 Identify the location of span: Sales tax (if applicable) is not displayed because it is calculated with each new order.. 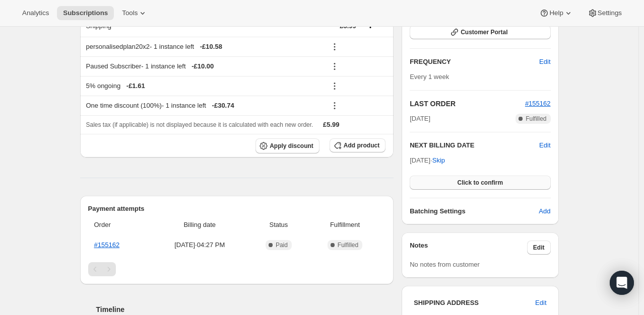
(199, 125).